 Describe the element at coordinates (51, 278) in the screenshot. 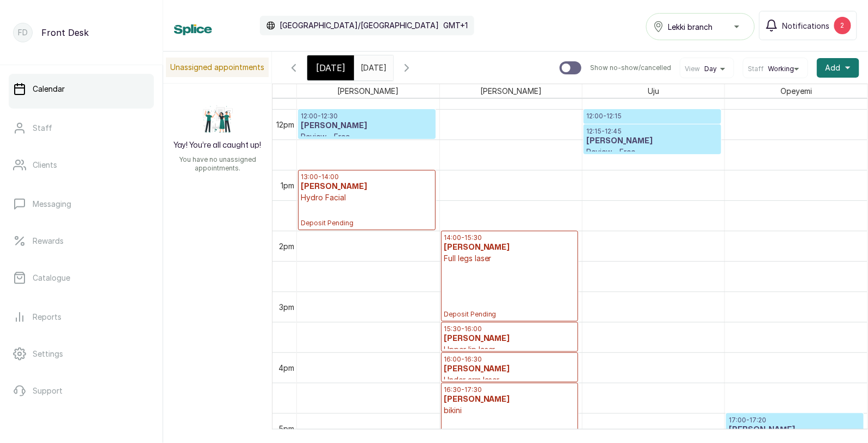

I see `p: Catalogue` at that location.